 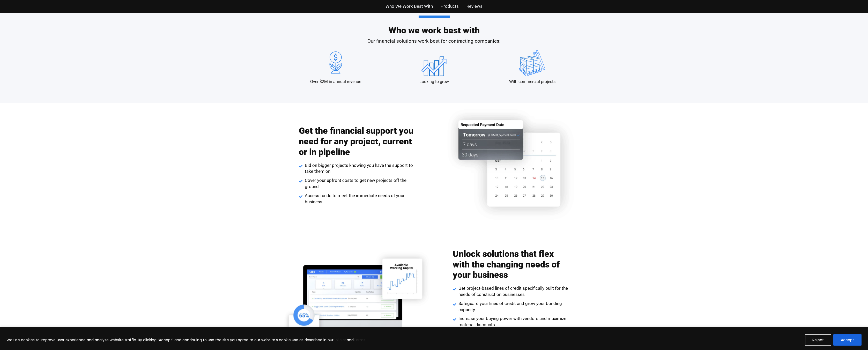 What do you see at coordinates (513, 291) in the screenshot?
I see `span: Get project-based lines of credit specifically built for the needs of construction businesses` at bounding box center [513, 291].